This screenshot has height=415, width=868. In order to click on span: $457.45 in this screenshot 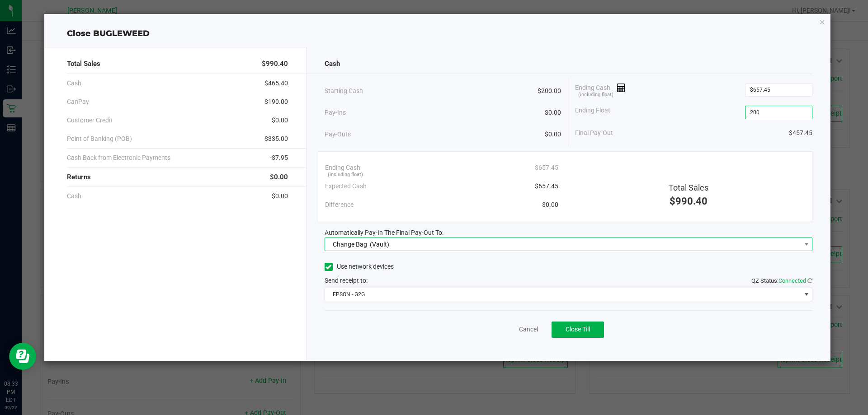, I will do `click(801, 133)`.